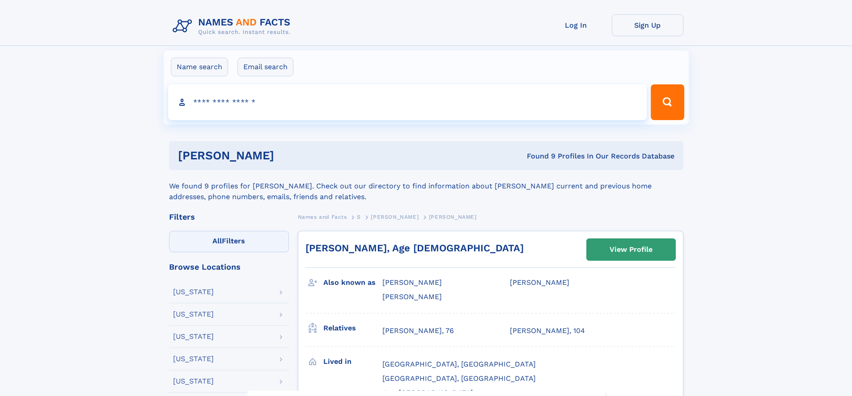 The height and width of the screenshot is (396, 852). I want to click on a: S, so click(358, 217).